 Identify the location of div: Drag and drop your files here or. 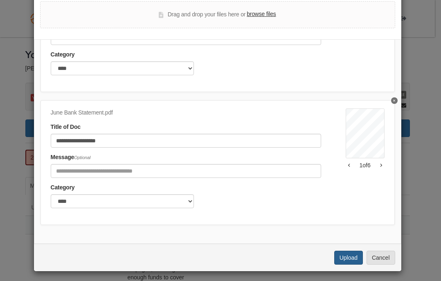
(217, 15).